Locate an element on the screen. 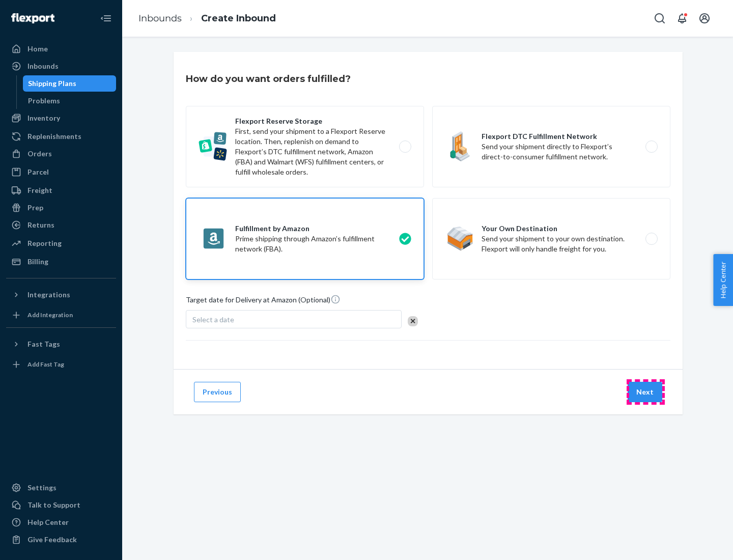 The width and height of the screenshot is (733, 560). div: Replenishments is located at coordinates (55, 137).